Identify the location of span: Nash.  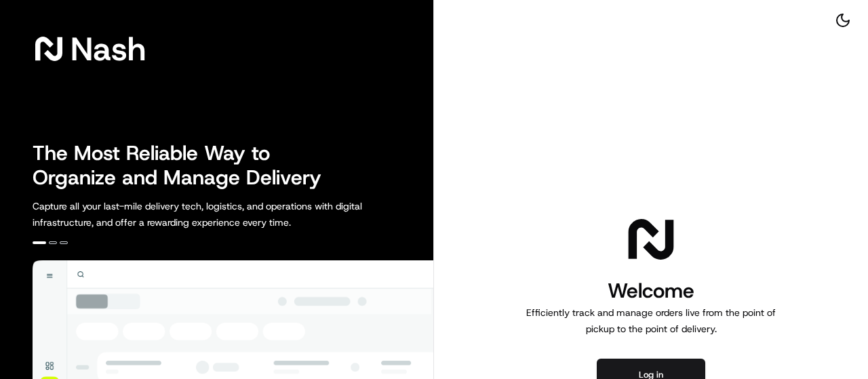
(108, 48).